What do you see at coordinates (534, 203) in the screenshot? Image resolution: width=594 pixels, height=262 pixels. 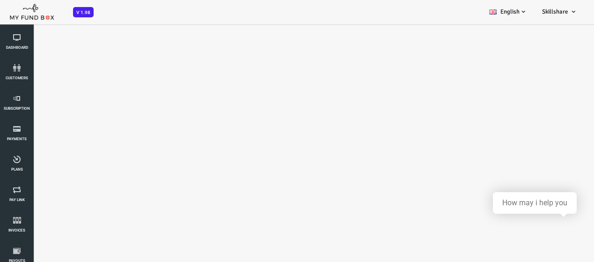 I see `div: How may i help you` at bounding box center [534, 203].